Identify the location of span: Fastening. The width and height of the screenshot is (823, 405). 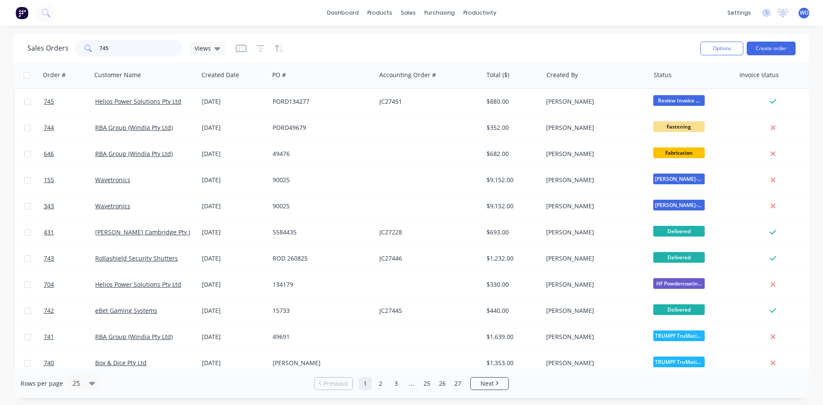
(679, 126).